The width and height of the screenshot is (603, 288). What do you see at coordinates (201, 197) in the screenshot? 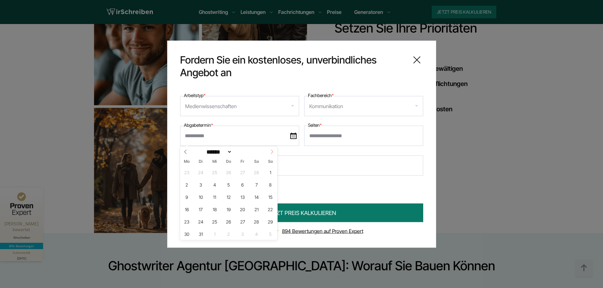
I see `span: März 10, 2026` at bounding box center [201, 197].